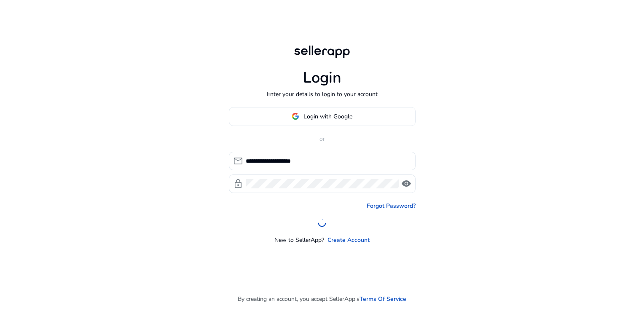 Image resolution: width=644 pixels, height=311 pixels. Describe the element at coordinates (299, 239) in the screenshot. I see `p: New to SellerApp?` at that location.